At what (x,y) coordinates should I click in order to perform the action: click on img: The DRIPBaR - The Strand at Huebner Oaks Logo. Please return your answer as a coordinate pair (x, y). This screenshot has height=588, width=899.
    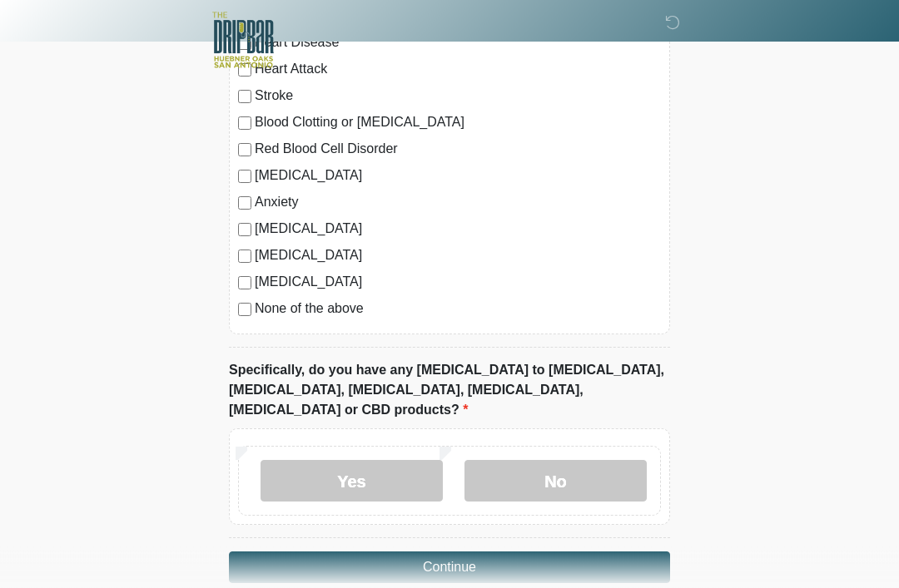
    Looking at the image, I should click on (243, 40).